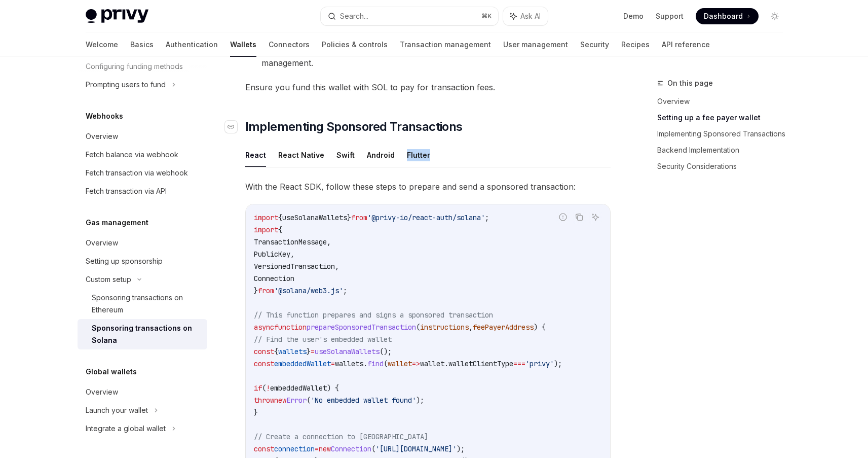 This screenshot has height=458, width=868. I want to click on span: find, so click(375, 363).